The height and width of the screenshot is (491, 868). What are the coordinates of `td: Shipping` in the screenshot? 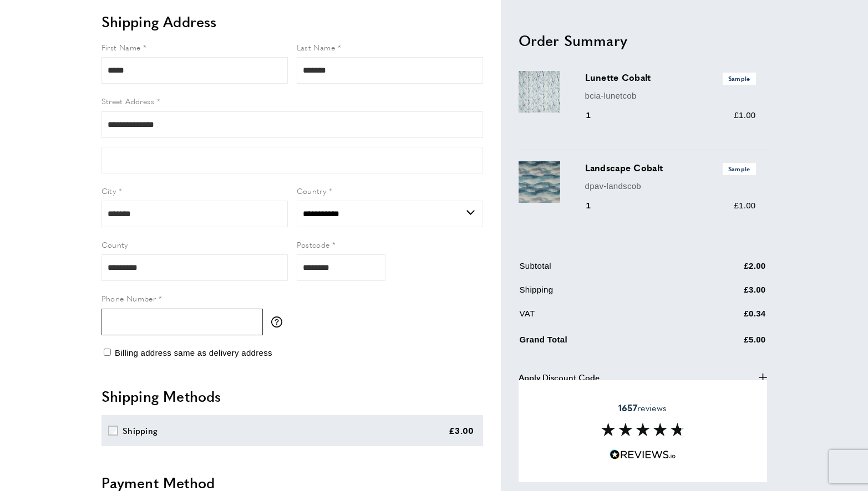 It's located at (604, 294).